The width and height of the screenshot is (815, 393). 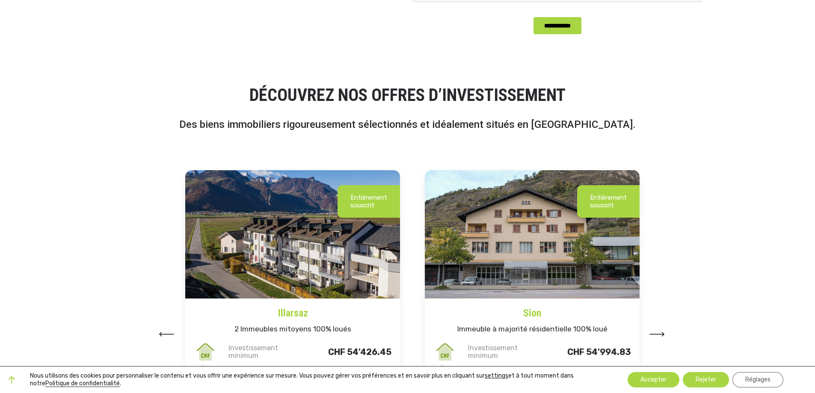 What do you see at coordinates (293, 310) in the screenshot?
I see `a: Illarsaz` at bounding box center [293, 310].